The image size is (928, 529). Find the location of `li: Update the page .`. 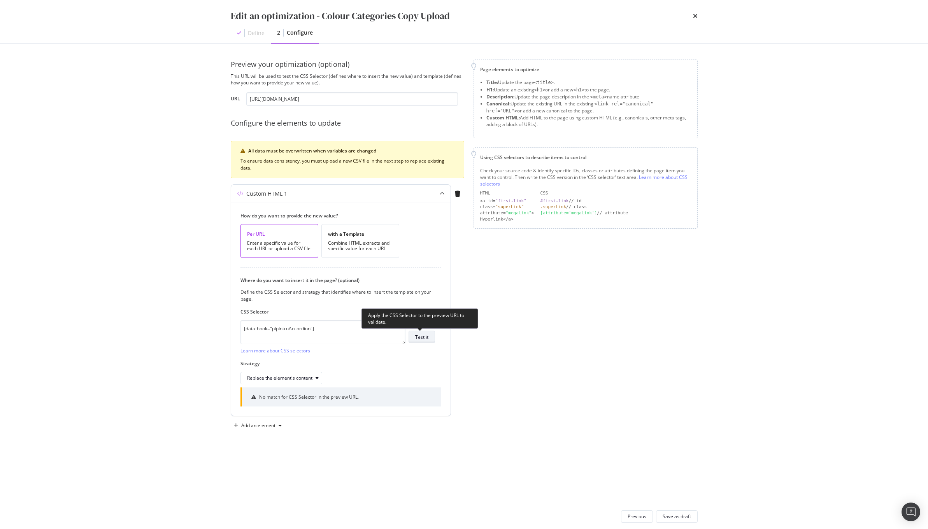

li: Update the page . is located at coordinates (589, 83).